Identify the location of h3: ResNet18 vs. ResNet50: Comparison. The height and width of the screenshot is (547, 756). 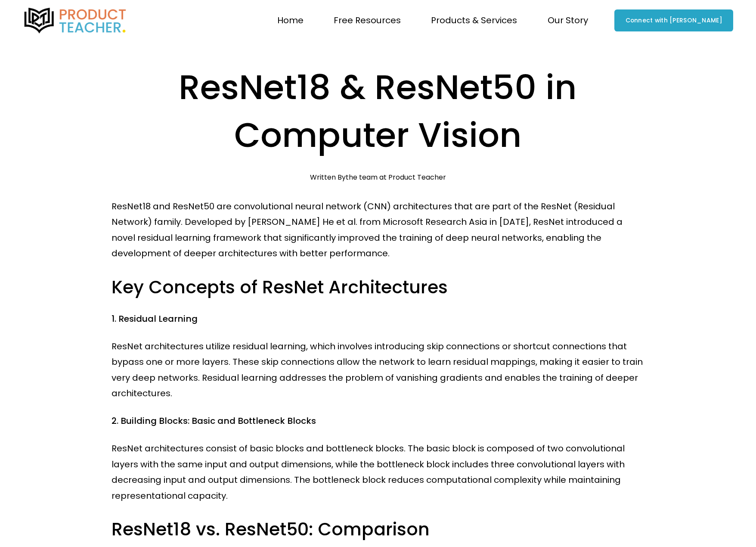
(378, 529).